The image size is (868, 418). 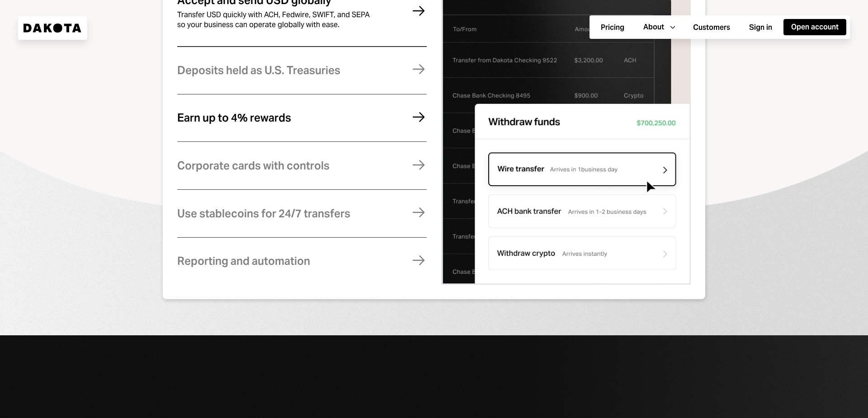 I want to click on div: Earn up to 4% rewards, so click(x=234, y=118).